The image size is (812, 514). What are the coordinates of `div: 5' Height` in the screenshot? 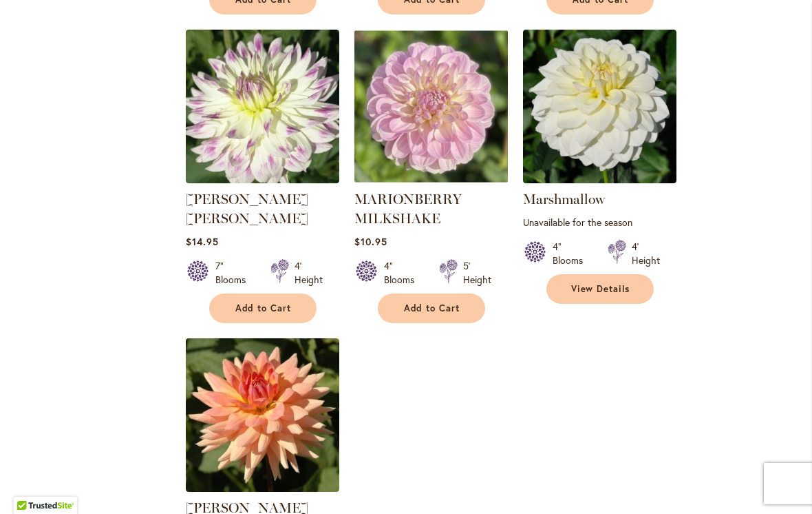 It's located at (477, 273).